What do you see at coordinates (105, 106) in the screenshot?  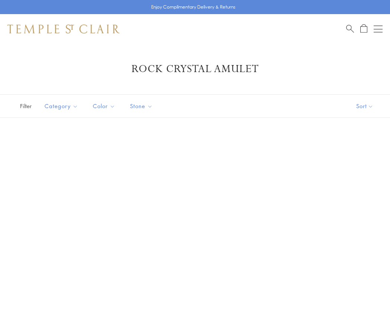 I see `span: Color` at bounding box center [105, 106].